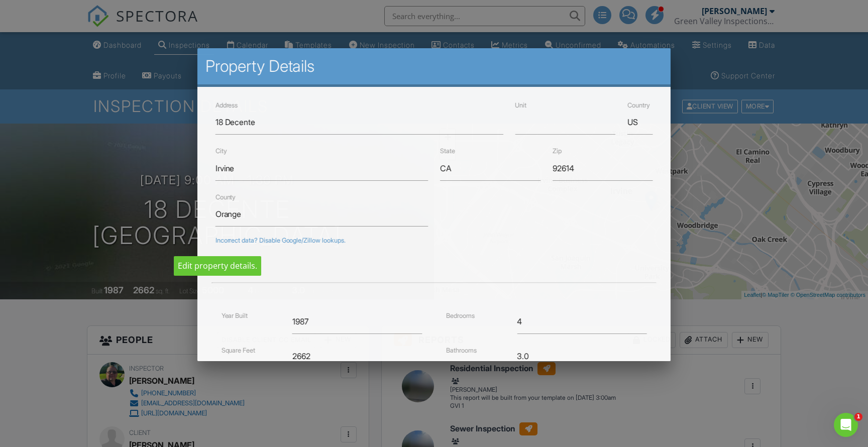 This screenshot has height=447, width=868. What do you see at coordinates (447, 150) in the screenshot?
I see `label: State` at bounding box center [447, 150].